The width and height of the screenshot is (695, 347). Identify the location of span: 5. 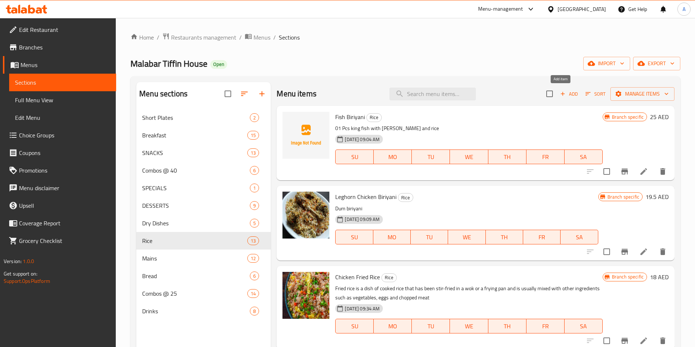
(254, 223).